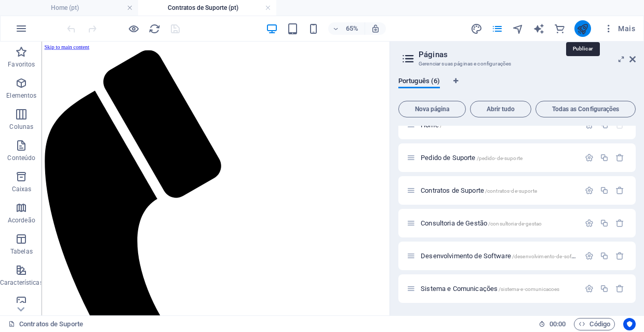  I want to click on p: Conteúdo, so click(21, 158).